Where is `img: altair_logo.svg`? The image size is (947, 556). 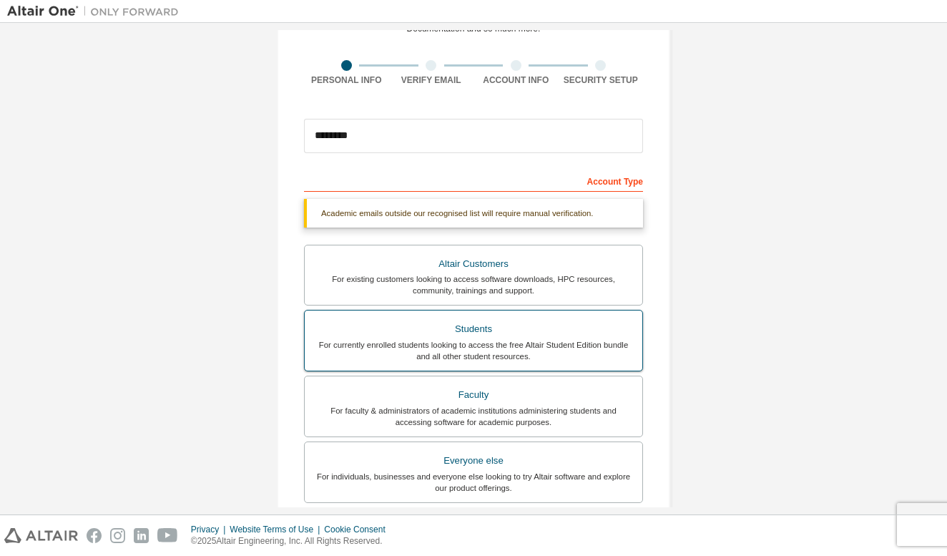
img: altair_logo.svg is located at coordinates (41, 535).